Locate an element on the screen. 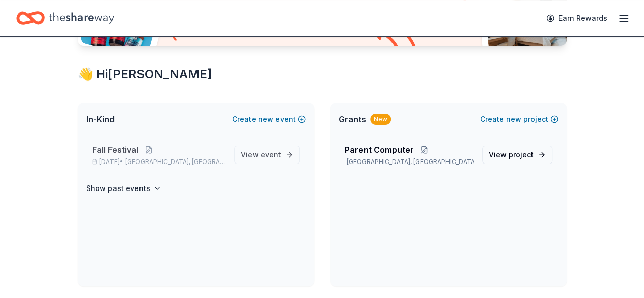  h4: Show past events is located at coordinates (118, 188).